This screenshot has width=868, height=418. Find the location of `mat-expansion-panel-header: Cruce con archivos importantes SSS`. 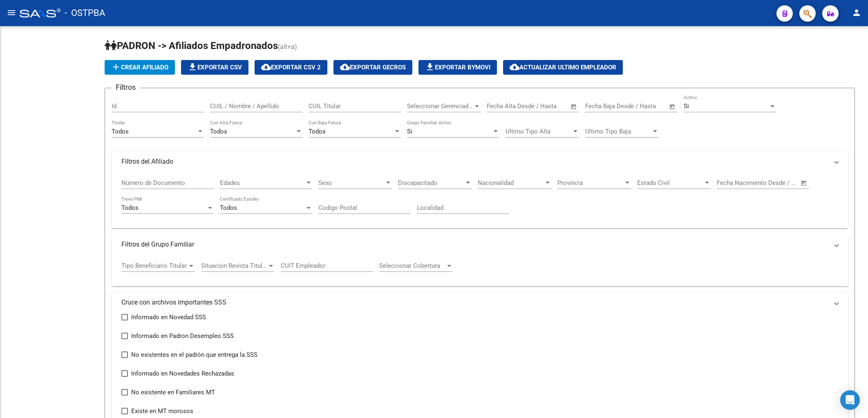

mat-expansion-panel-header: Cruce con archivos importantes SSS is located at coordinates (480, 303).